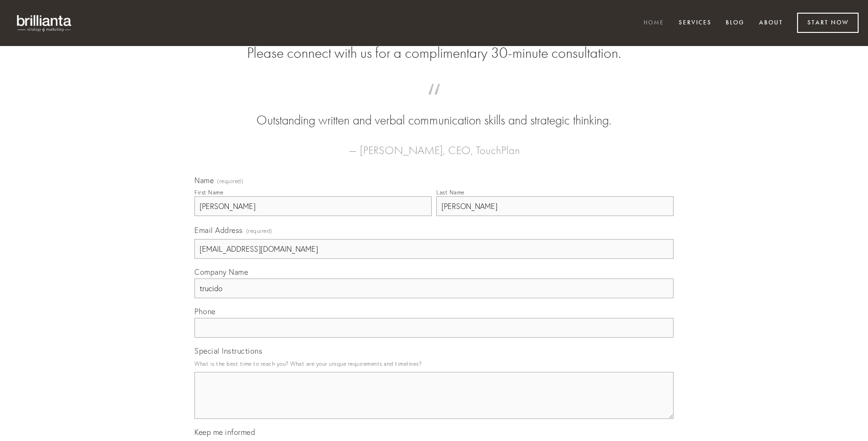 The width and height of the screenshot is (868, 441). I want to click on span: Keep me informed, so click(224, 433).